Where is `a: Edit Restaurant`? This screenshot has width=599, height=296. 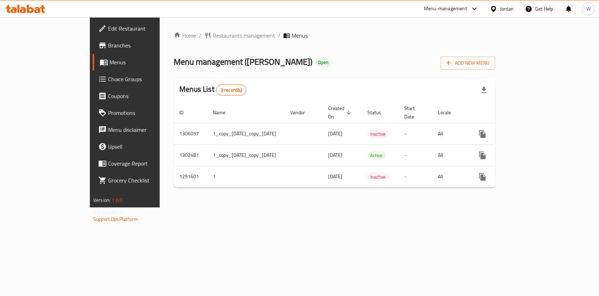
a: Edit Restaurant is located at coordinates (141, 28).